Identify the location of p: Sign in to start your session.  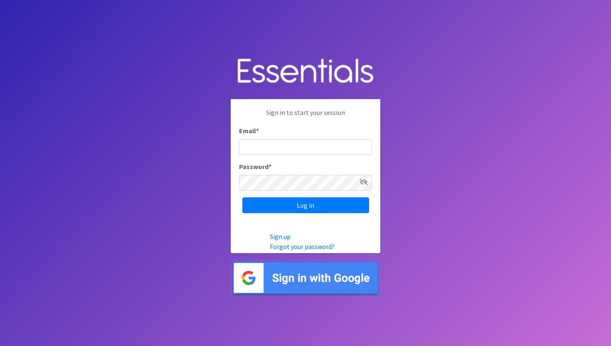
(306, 116).